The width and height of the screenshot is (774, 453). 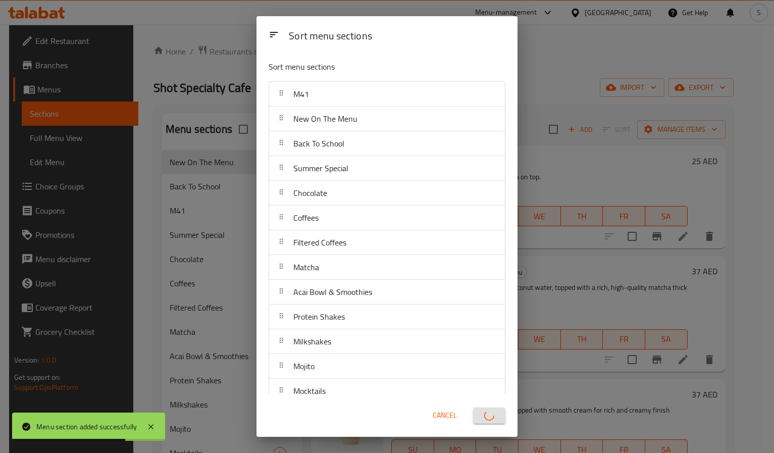 What do you see at coordinates (445, 415) in the screenshot?
I see `button: Cancel` at bounding box center [445, 415].